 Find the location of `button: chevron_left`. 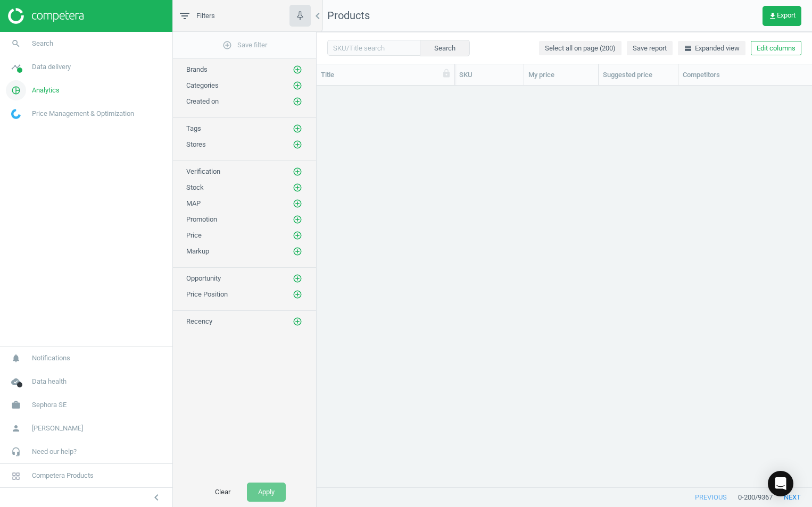

button: chevron_left is located at coordinates (156, 498).